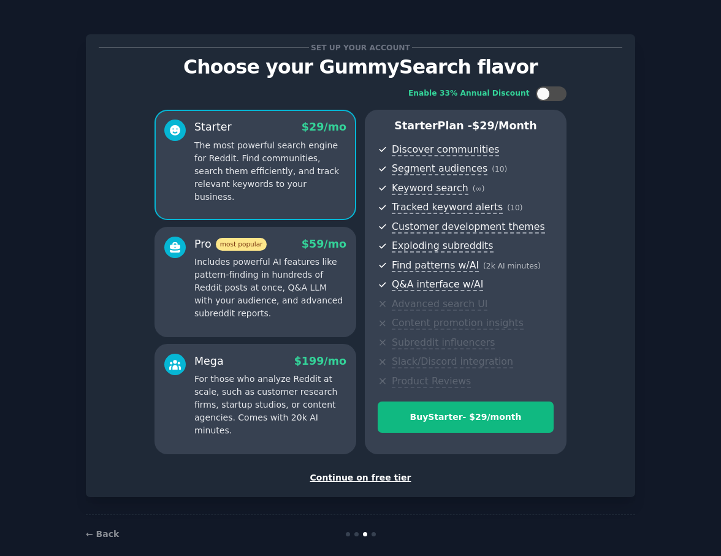 This screenshot has width=721, height=556. What do you see at coordinates (443, 343) in the screenshot?
I see `span: Subreddit influencers` at bounding box center [443, 343].